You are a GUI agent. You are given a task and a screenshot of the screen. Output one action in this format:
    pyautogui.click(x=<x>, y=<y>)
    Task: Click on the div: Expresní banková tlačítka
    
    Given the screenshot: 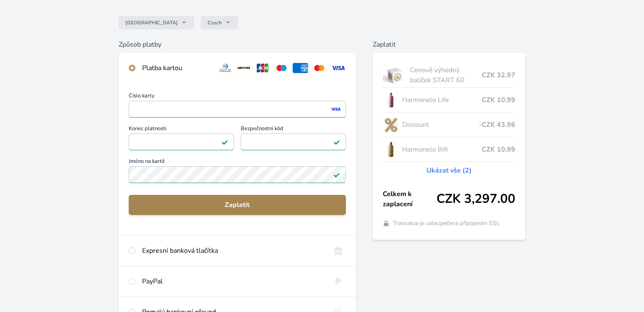 What is the action you would take?
    pyautogui.click(x=233, y=251)
    